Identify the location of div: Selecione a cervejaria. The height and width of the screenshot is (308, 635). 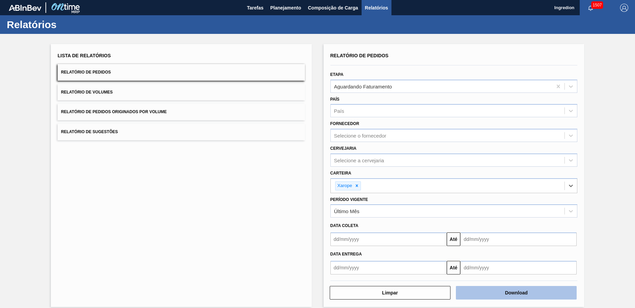
(359, 160).